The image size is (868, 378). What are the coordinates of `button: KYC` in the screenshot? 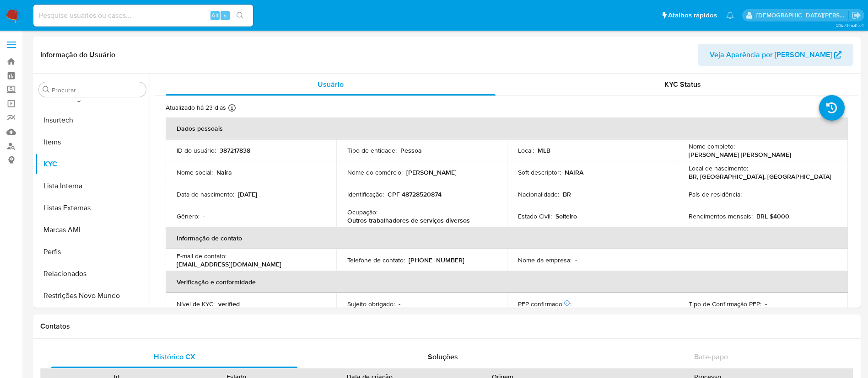 It's located at (92, 164).